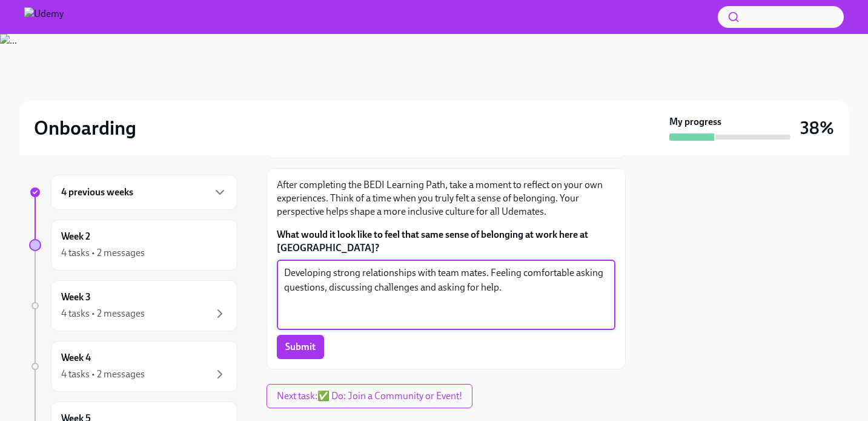  I want to click on span: Next task : ✅ Do: Join a Community or Event!, so click(369, 396).